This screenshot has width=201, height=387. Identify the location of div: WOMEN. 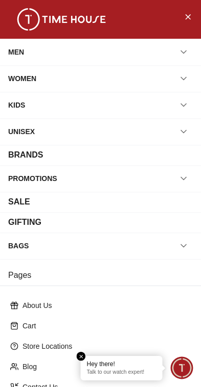
(22, 79).